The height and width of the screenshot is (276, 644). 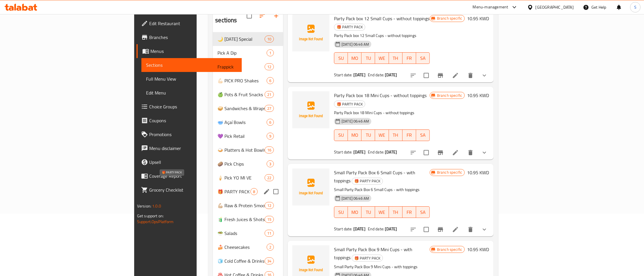 What do you see at coordinates (440, 152) in the screenshot?
I see `button: Branch-specific-item` at bounding box center [440, 152].